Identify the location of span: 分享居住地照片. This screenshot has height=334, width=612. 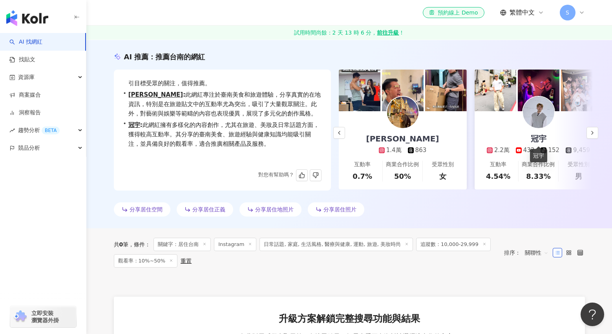
(275, 209).